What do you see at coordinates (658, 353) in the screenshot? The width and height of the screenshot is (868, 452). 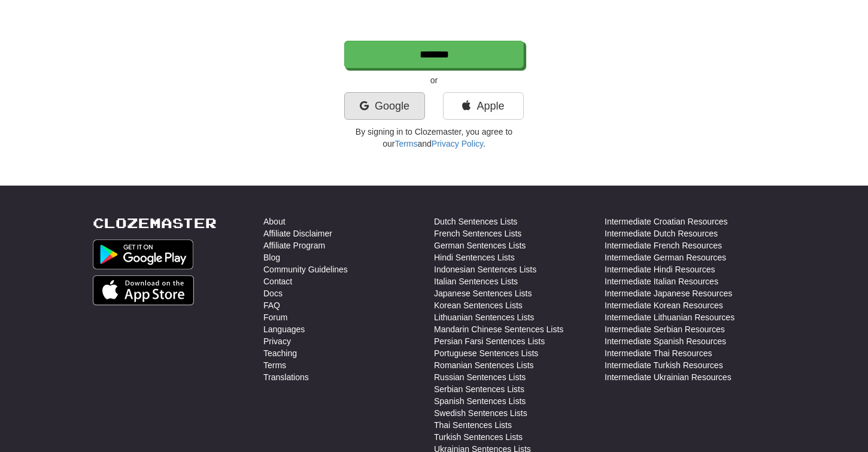 I see `a: Intermediate Thai Resources` at bounding box center [658, 353].